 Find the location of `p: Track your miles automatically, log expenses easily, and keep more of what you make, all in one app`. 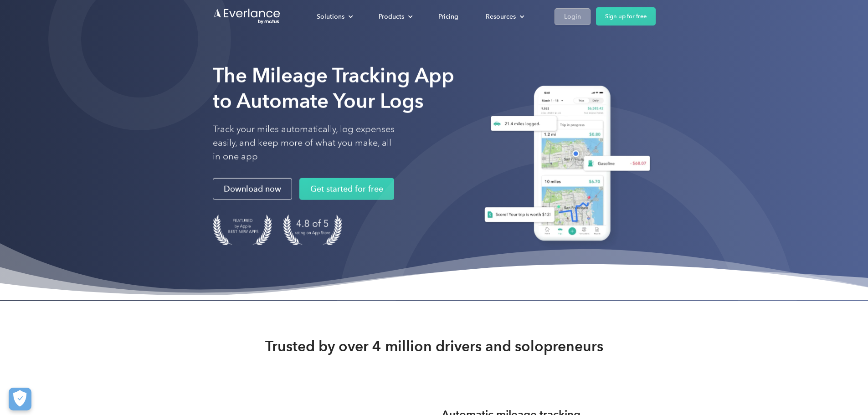

p: Track your miles automatically, log expenses easily, and keep more of what you make, all in one app is located at coordinates (304, 143).